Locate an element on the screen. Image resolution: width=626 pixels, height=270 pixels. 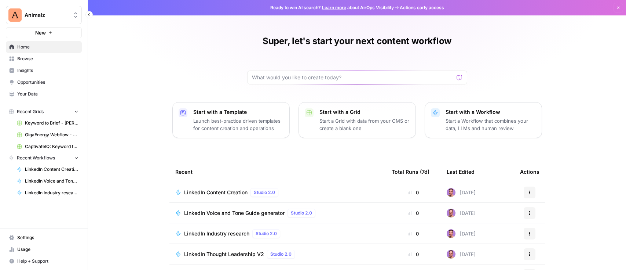
span: Actions early access is located at coordinates (422, 8).